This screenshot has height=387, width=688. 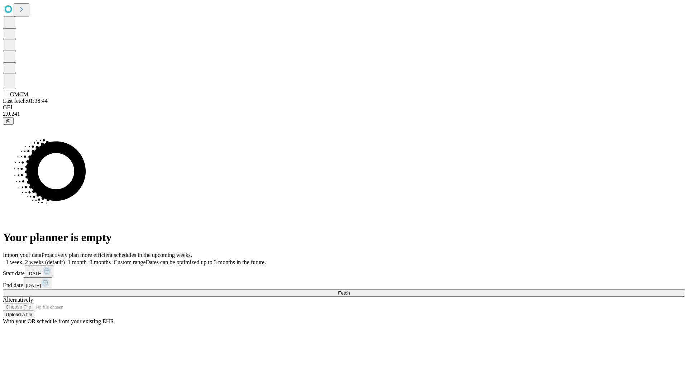 I want to click on span: GMCM, so click(x=19, y=94).